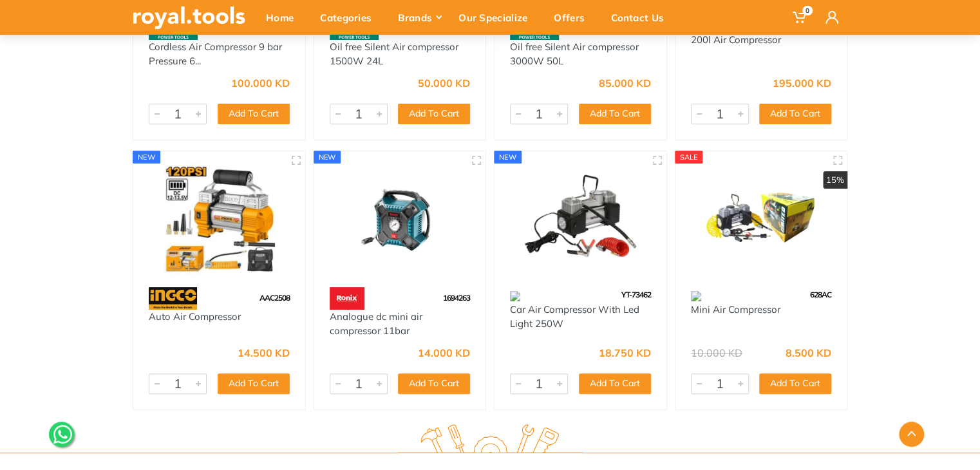 The width and height of the screenshot is (980, 470). I want to click on div: 18.750 KD, so click(624, 353).